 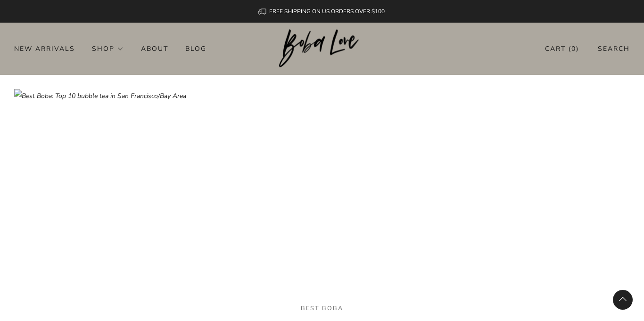 I want to click on items-count: 0, so click(x=574, y=48).